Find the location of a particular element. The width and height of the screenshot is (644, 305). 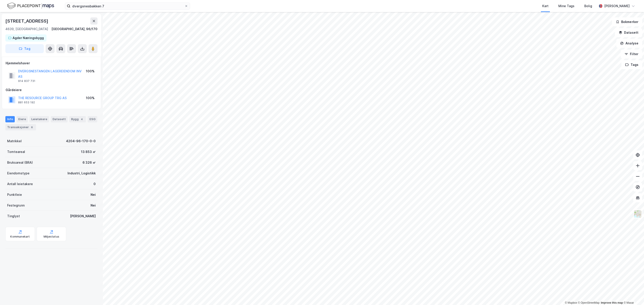

div: Chat Widget is located at coordinates (633, 294).